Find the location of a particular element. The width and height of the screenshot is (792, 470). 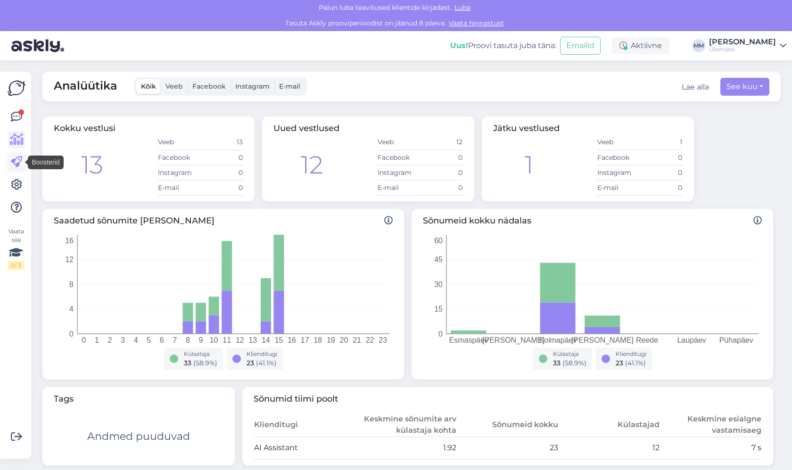

div: Klienditugi is located at coordinates (262, 354).